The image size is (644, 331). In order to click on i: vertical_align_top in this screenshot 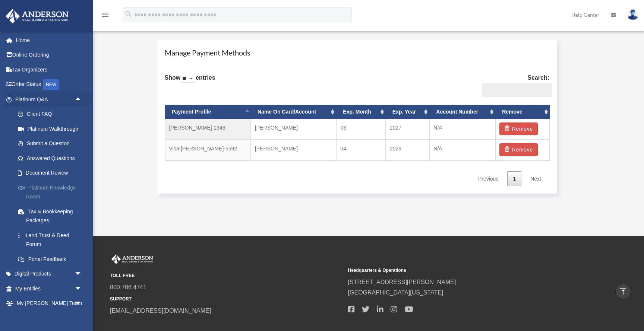, I will do `click(623, 291)`.